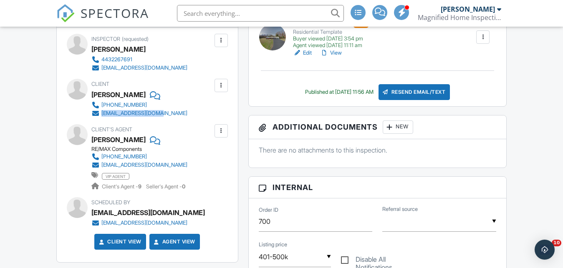  What do you see at coordinates (336, 32) in the screenshot?
I see `div: Residential Template` at bounding box center [336, 32].